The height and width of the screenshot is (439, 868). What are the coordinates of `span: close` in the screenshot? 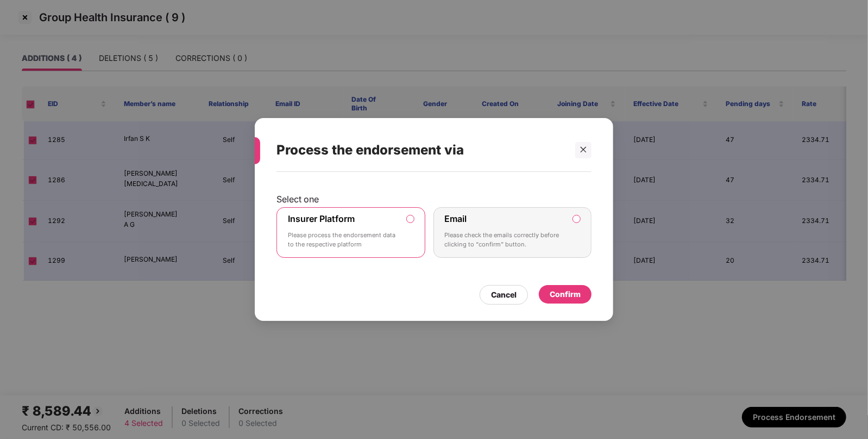 It's located at (583, 150).